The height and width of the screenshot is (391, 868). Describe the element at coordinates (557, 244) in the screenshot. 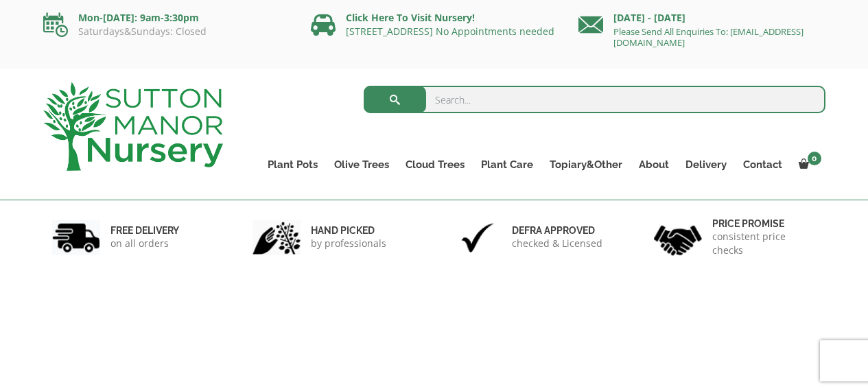

I see `p: checked & Licensed` at that location.